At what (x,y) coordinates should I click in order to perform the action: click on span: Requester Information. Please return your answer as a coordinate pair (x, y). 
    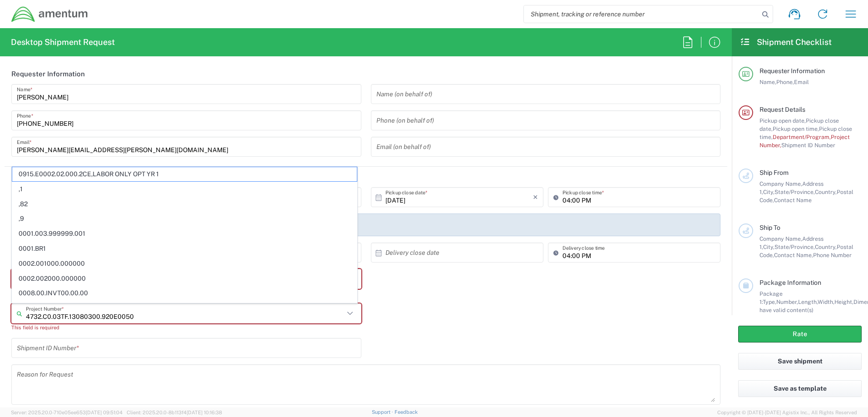
    Looking at the image, I should click on (793, 71).